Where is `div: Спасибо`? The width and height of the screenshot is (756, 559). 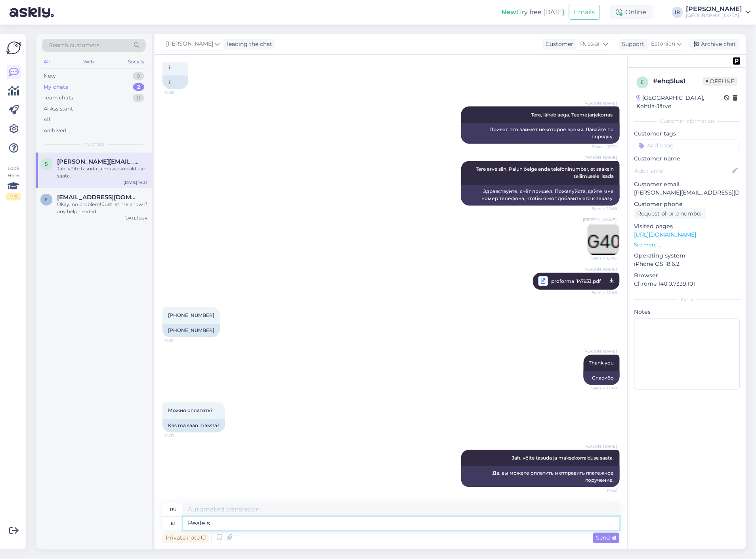
div: Спасибо is located at coordinates (601, 378).